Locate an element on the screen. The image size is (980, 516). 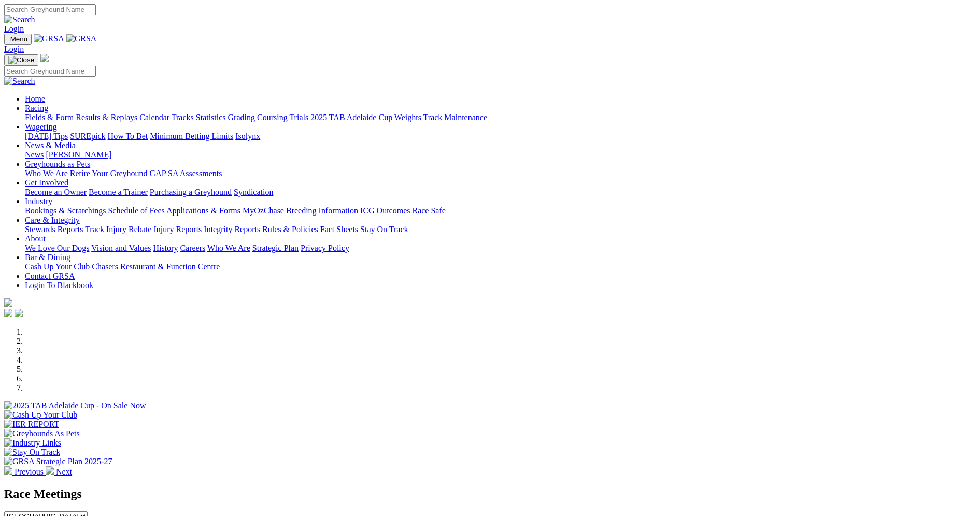
img: Industry Links is located at coordinates (33, 443).